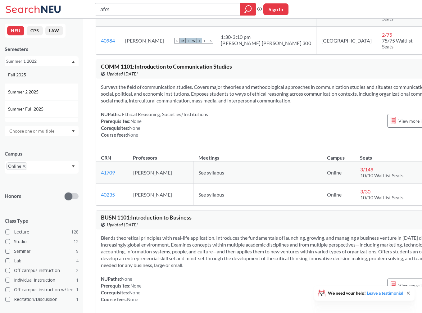  Describe the element at coordinates (17, 166) in the screenshot. I see `span: OnlineX to remove pill` at that location.